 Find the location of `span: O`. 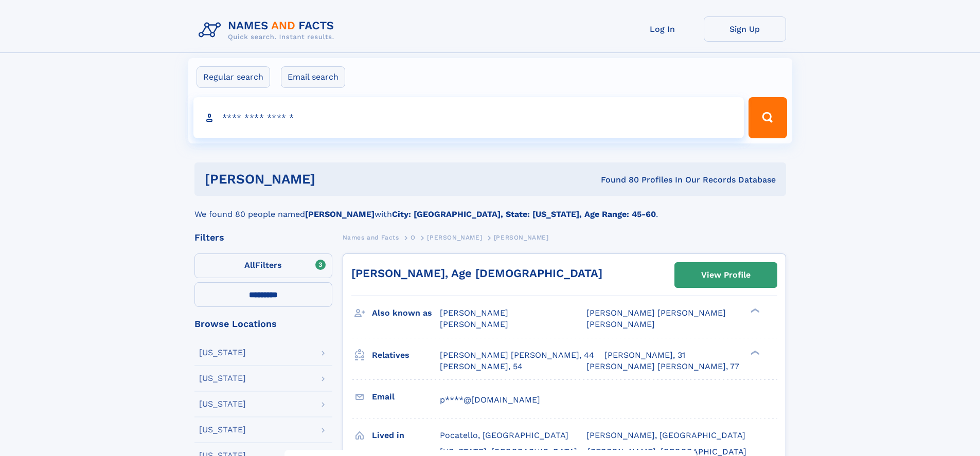

span: O is located at coordinates (413, 238).